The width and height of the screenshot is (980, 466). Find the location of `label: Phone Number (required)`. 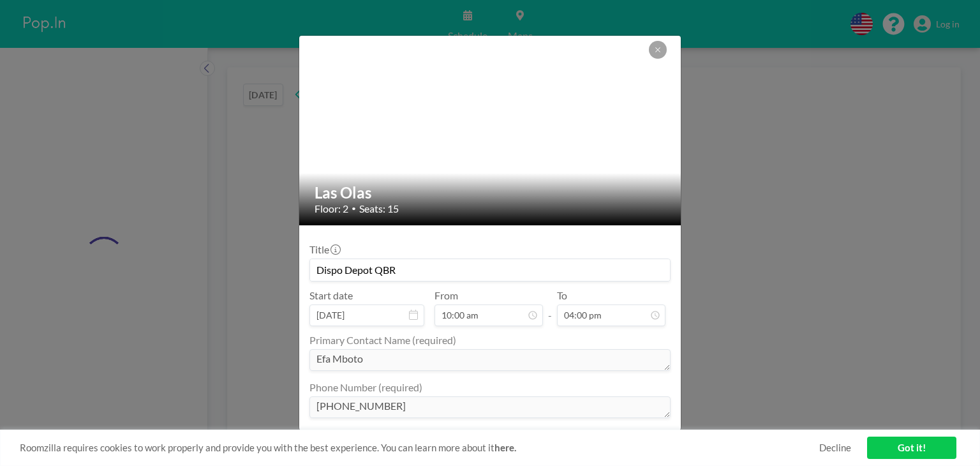

label: Phone Number (required) is located at coordinates (366, 388).